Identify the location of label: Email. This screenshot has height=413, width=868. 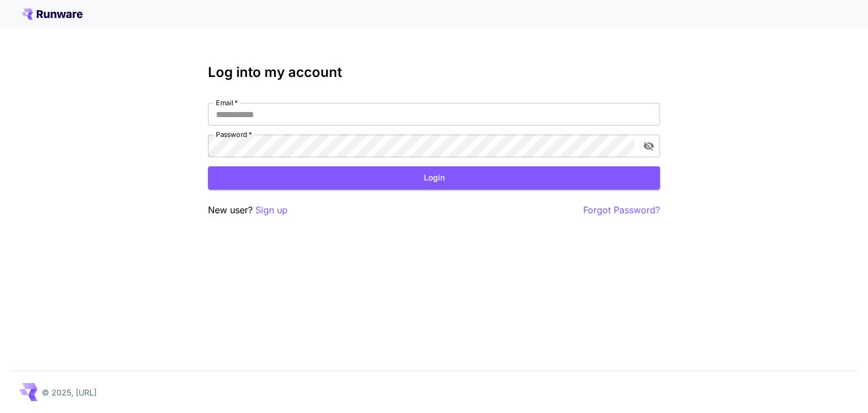
(227, 102).